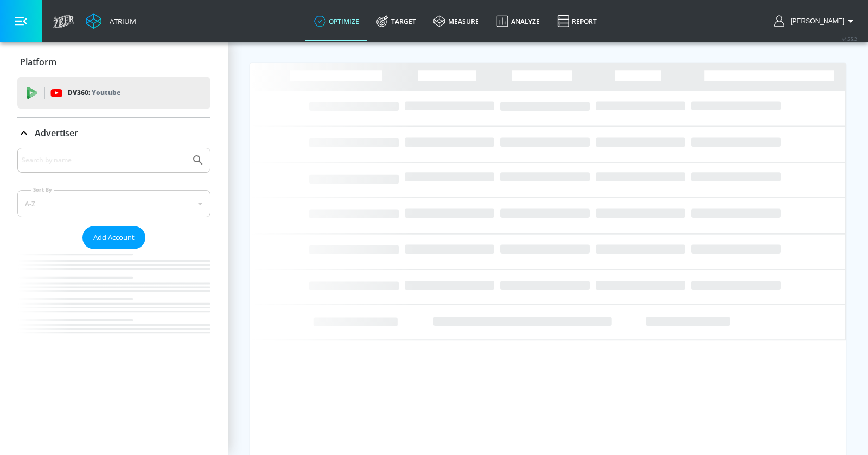  What do you see at coordinates (850, 39) in the screenshot?
I see `span: v 4.25.2` at bounding box center [850, 39].